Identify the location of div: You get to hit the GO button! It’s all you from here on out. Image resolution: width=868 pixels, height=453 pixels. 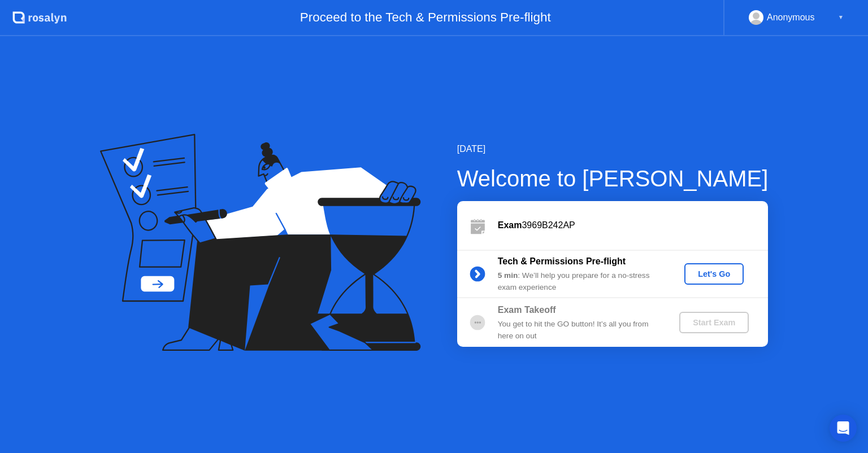
(579, 330).